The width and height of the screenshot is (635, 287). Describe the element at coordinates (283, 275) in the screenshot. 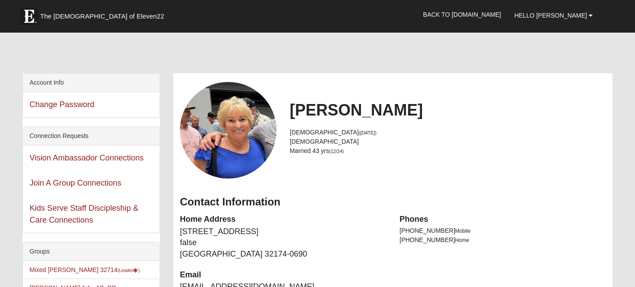

I see `dt: Email` at that location.